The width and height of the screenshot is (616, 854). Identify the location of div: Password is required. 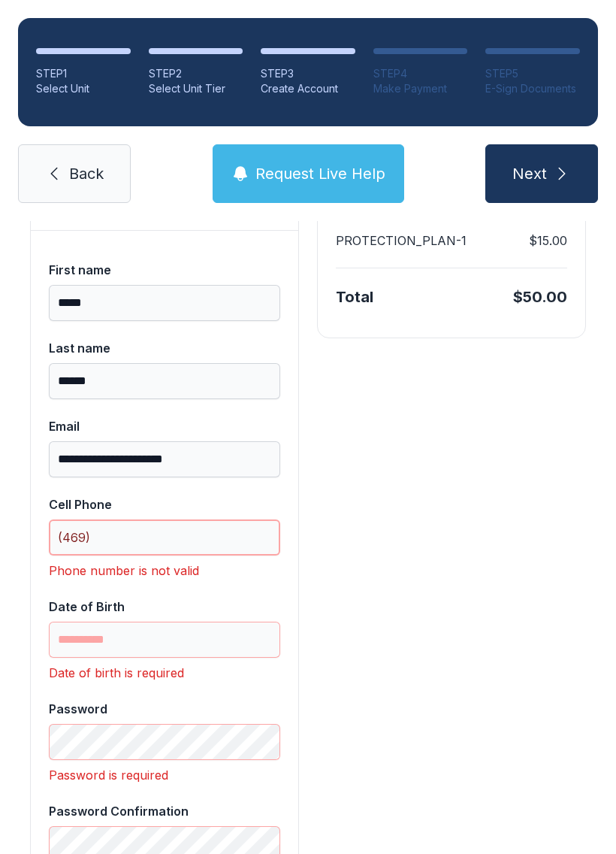
(165, 775).